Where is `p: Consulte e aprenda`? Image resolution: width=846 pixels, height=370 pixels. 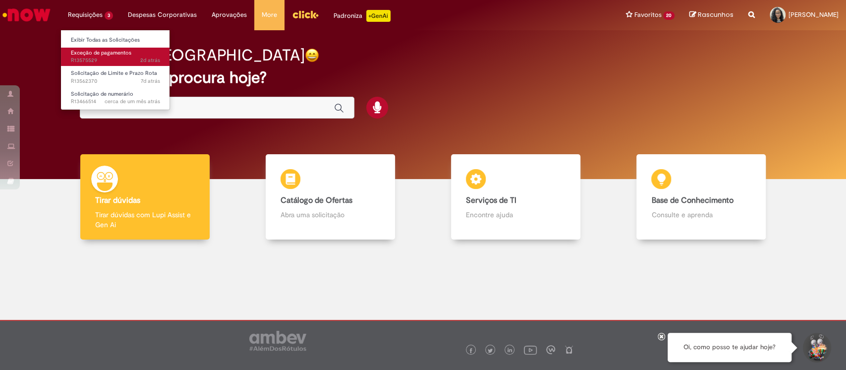 p: Consulte e aprenda is located at coordinates (701, 215).